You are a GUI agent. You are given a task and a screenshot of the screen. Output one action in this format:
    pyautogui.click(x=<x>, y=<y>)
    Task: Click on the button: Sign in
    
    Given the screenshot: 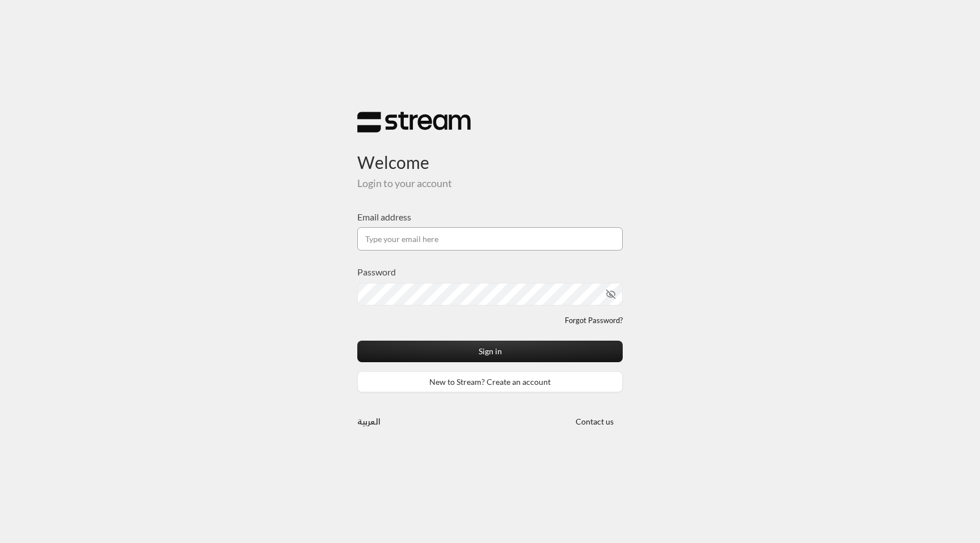 What is the action you would take?
    pyautogui.click(x=490, y=351)
    